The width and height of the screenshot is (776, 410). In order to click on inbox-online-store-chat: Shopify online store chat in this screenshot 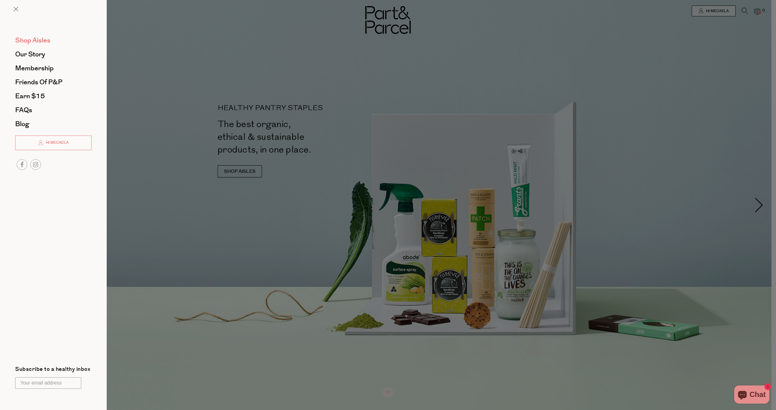, I will do `click(751, 395)`.